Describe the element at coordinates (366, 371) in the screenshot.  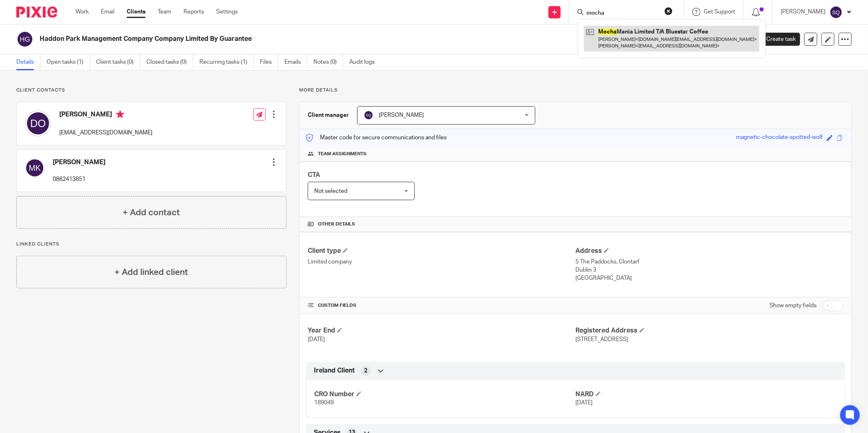
I see `span: 2` at that location.